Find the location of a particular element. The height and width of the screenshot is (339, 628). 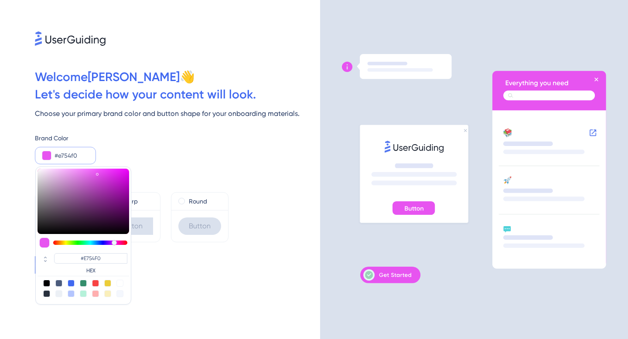

div: Button Shape is located at coordinates (178, 184).